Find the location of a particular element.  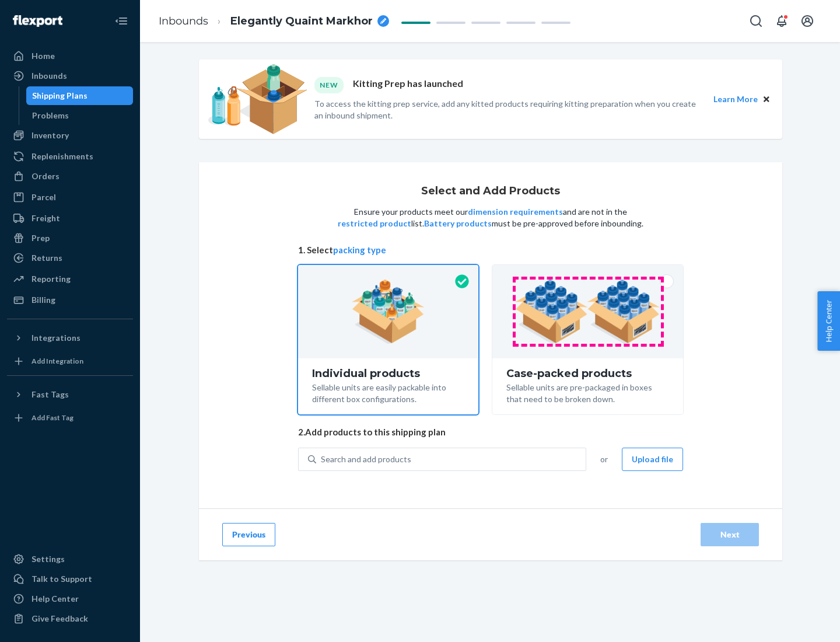

span: 2. Add products to this shipping plan is located at coordinates (490, 432).